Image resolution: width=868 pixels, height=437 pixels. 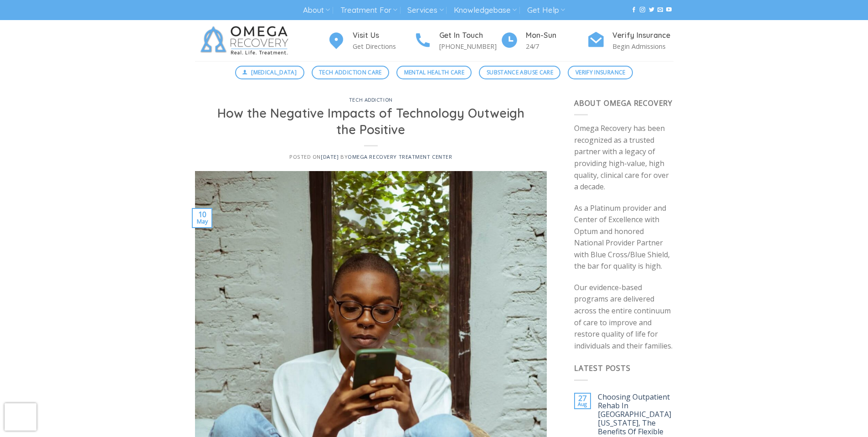 I want to click on a: Follow on Facebook, so click(x=633, y=10).